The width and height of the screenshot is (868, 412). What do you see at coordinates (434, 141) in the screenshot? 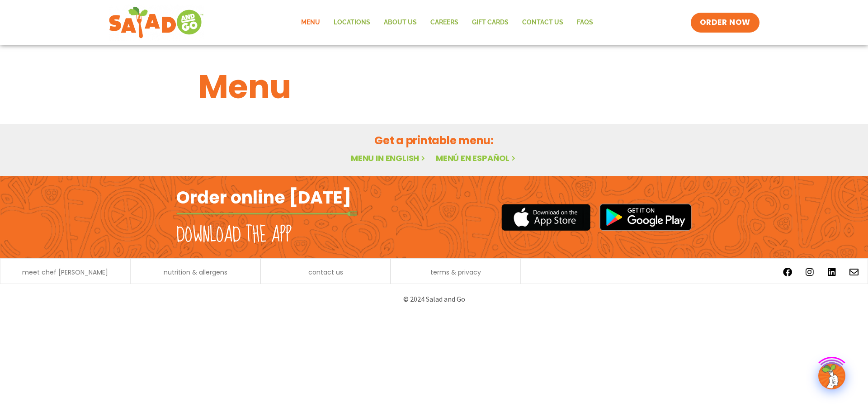
I see `h2: Get a printable menu:` at bounding box center [434, 141].